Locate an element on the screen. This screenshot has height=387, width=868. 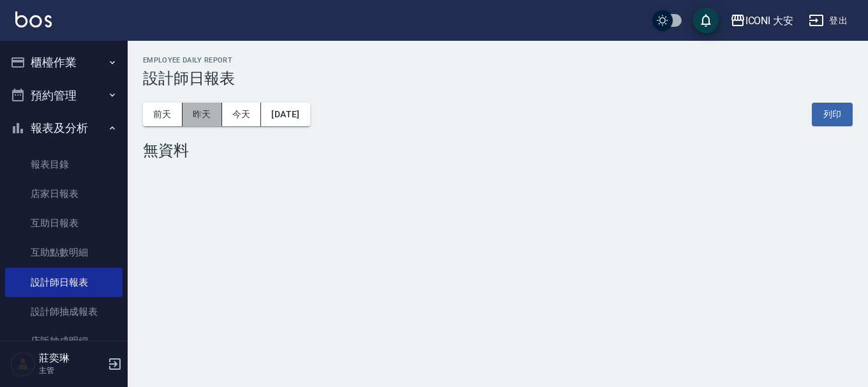
a: 互助點數明細 is located at coordinates (63, 253).